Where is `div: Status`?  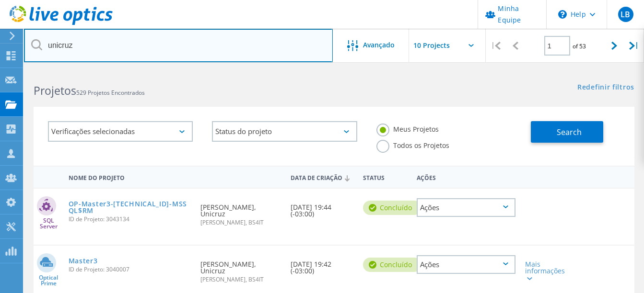
div: Status is located at coordinates (385, 177).